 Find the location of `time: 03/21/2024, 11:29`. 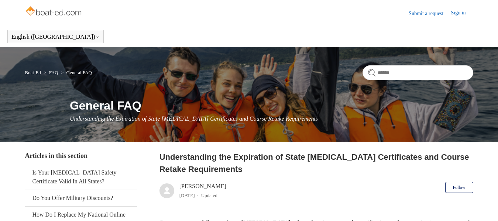

time: 03/21/2024, 11:29 is located at coordinates (187, 195).